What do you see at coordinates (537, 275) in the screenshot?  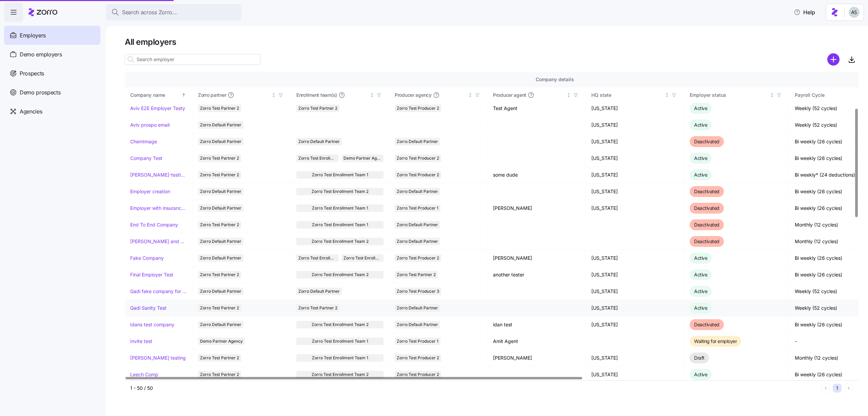 I see `td: another tester` at bounding box center [537, 275].